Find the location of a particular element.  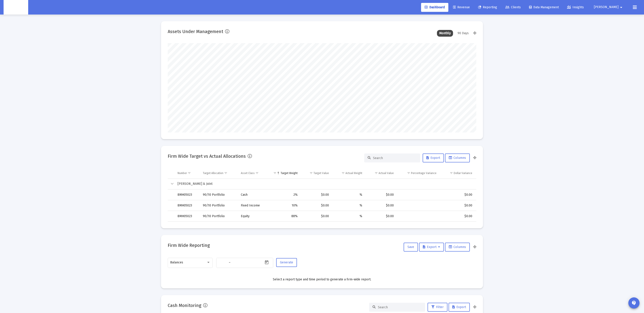

h2: Cash Monitoring is located at coordinates (184, 305).